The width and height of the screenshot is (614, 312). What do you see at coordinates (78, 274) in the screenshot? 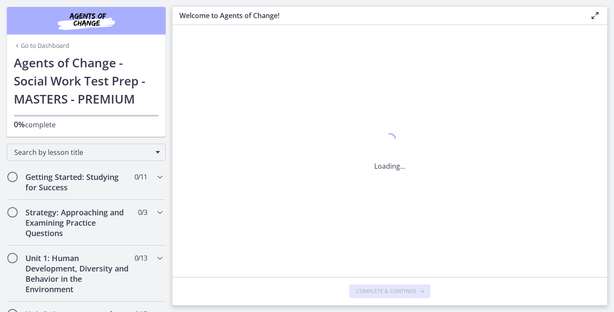
I see `h2: Unit 1: Human Development, Diversity and Behavior in the Environment` at bounding box center [78, 274].